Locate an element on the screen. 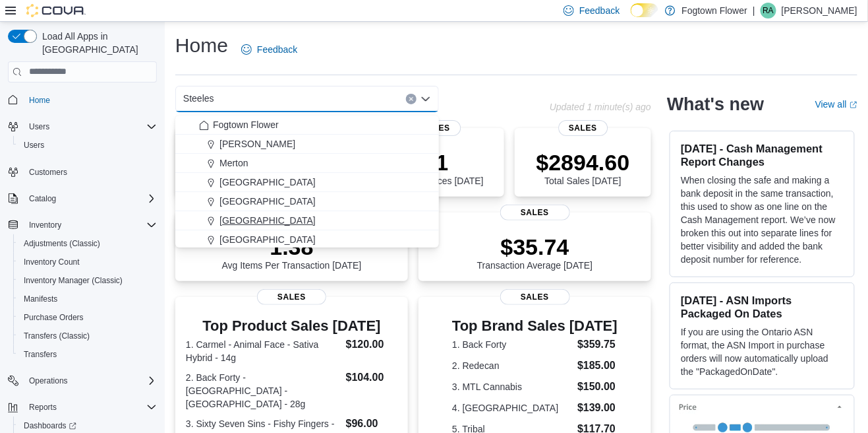 This screenshot has height=433, width=868. span: Merton is located at coordinates (234, 163).